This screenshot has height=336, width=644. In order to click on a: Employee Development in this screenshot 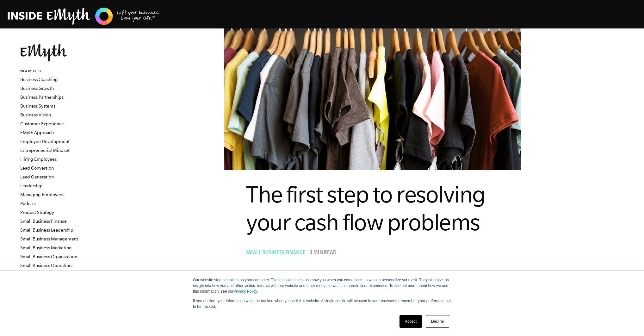, I will do `click(45, 142)`.